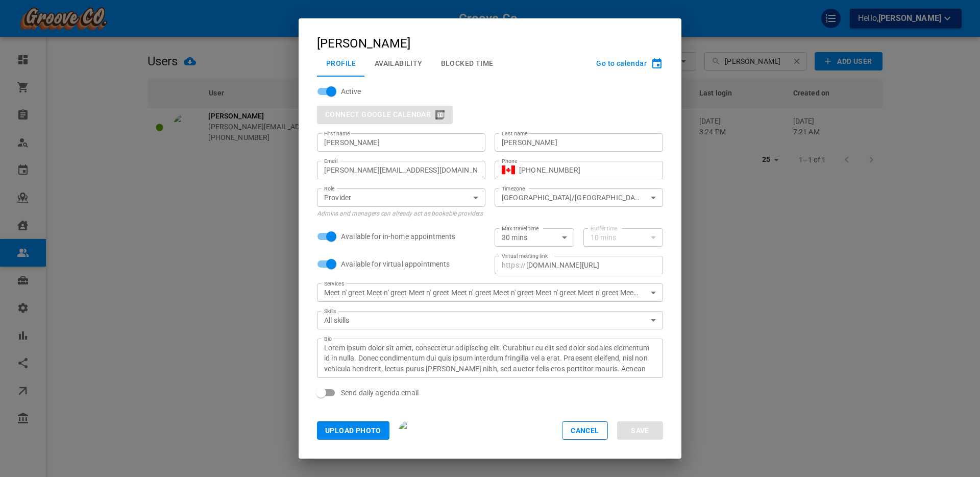 The width and height of the screenshot is (980, 477). What do you see at coordinates (337, 134) in the screenshot?
I see `label: First name` at bounding box center [337, 134].